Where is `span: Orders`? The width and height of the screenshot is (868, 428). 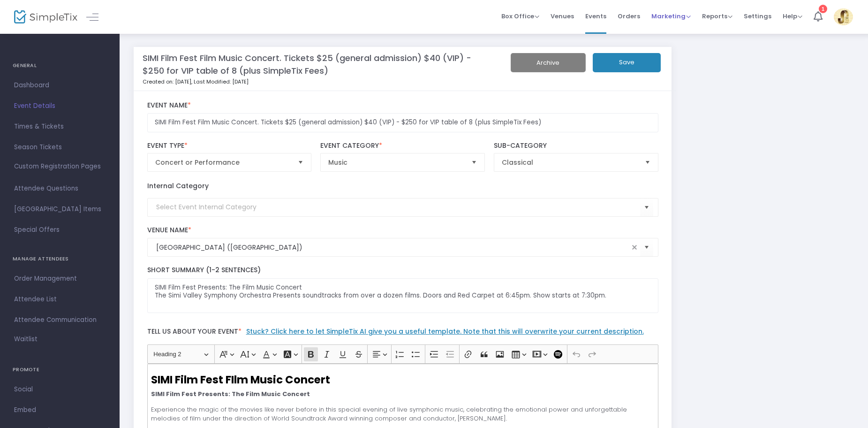 span: Orders is located at coordinates (629, 16).